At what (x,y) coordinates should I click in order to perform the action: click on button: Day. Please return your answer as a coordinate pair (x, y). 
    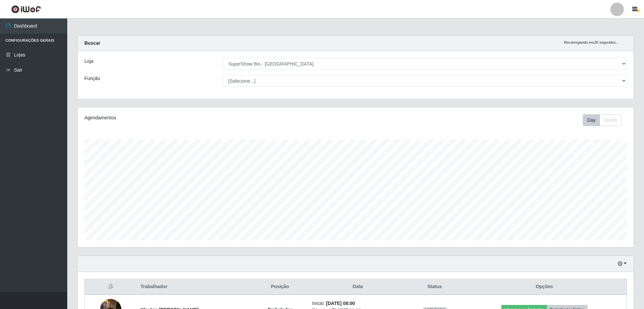
    Looking at the image, I should click on (591, 120).